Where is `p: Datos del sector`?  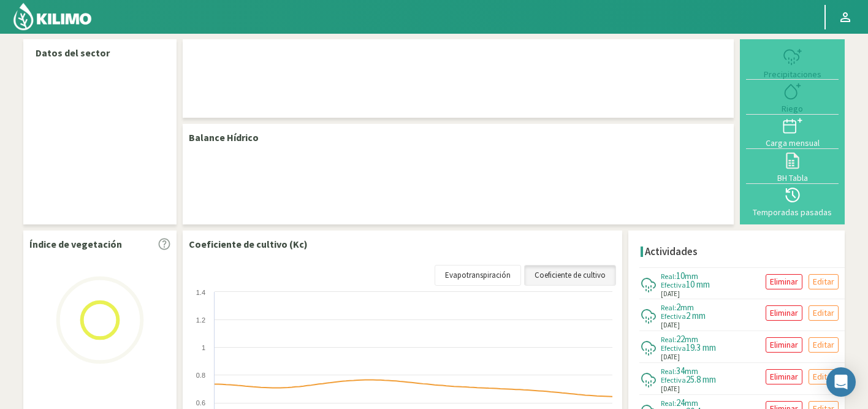 p: Datos del sector is located at coordinates (100, 52).